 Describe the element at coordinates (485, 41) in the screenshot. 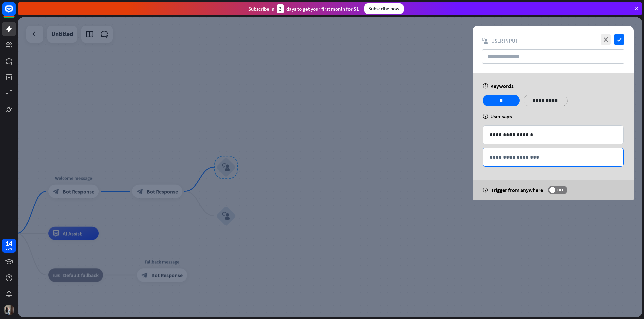

I see `i: block_user_input` at that location.